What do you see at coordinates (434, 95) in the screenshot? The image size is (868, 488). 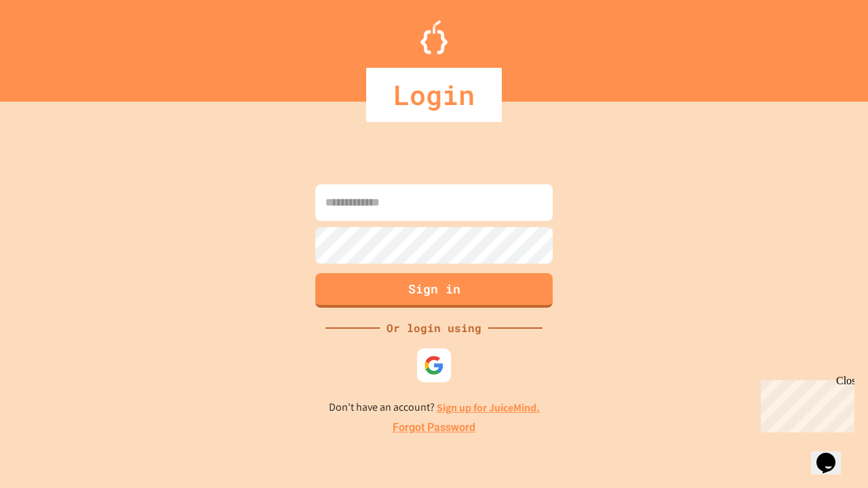 I see `div: Login` at bounding box center [434, 95].